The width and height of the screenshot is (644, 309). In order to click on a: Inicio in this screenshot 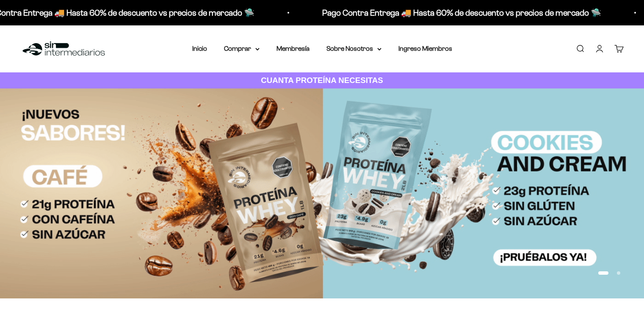, I will do `click(199, 48)`.